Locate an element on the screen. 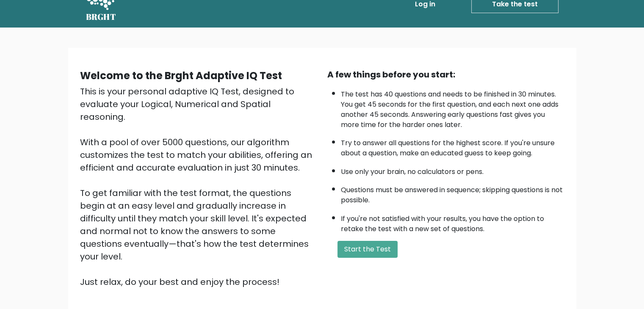 This screenshot has height=309, width=644. b: Welcome to the Brght Adaptive IQ Test is located at coordinates (181, 75).